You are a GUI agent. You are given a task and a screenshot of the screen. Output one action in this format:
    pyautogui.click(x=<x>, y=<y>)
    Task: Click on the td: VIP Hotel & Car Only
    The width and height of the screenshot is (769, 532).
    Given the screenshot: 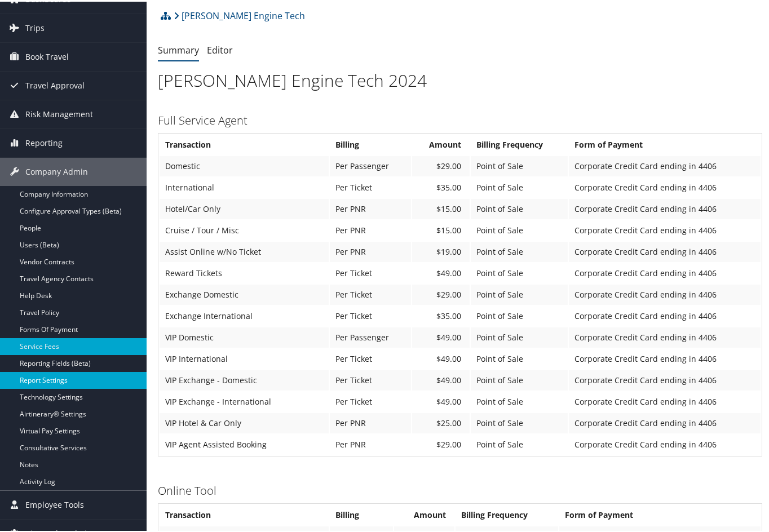 What is the action you would take?
    pyautogui.click(x=244, y=422)
    